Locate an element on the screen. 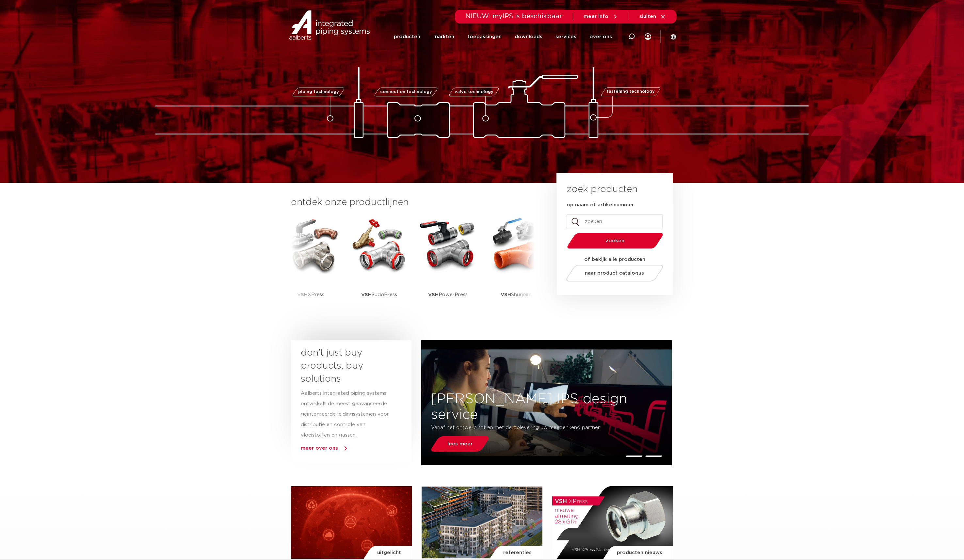 The width and height of the screenshot is (964, 560). h3: ontdek onze productlijnen is located at coordinates (413, 202).